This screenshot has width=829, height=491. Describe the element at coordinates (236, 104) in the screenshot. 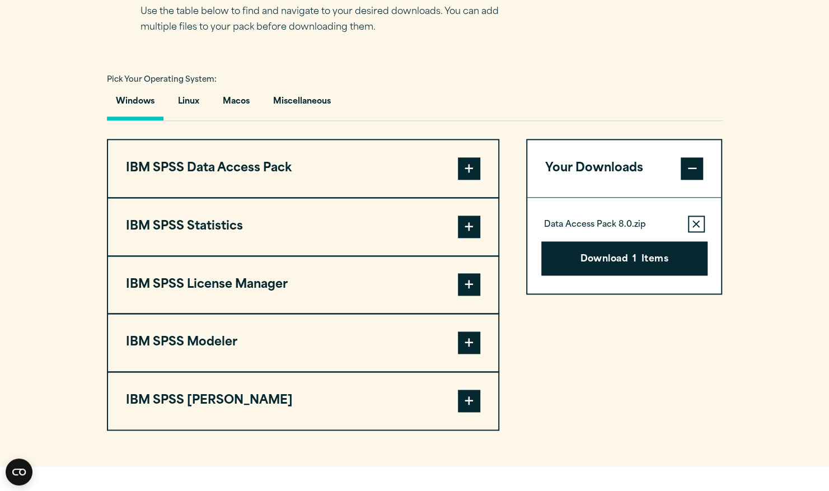

I see `button: Macos` at that location.